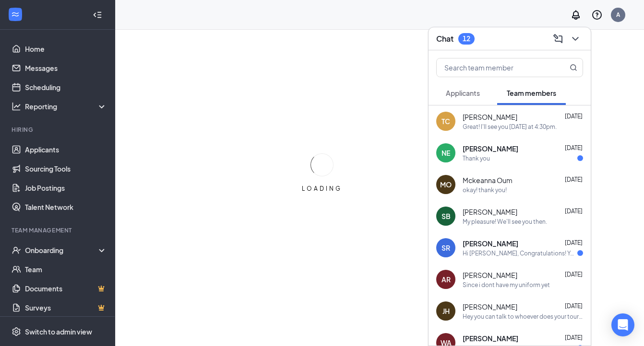 The image size is (644, 346). Describe the element at coordinates (462, 93) in the screenshot. I see `span: Applicants` at that location.